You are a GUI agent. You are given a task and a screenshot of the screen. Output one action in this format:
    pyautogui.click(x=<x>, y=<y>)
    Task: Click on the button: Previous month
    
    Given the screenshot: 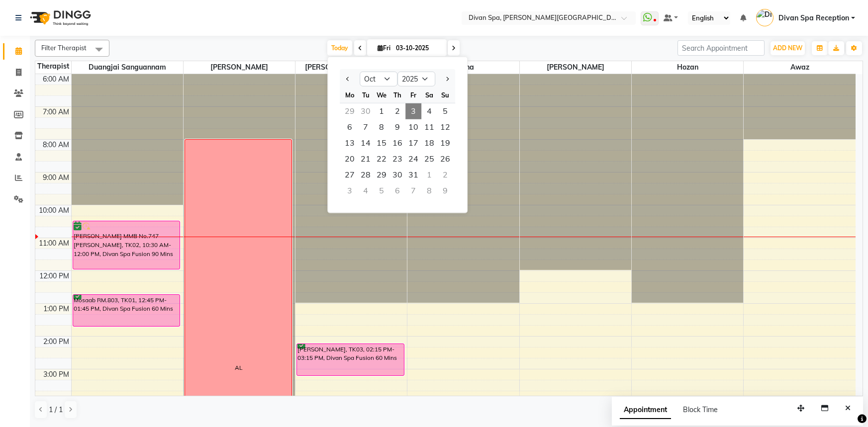 What is the action you would take?
    pyautogui.click(x=348, y=79)
    